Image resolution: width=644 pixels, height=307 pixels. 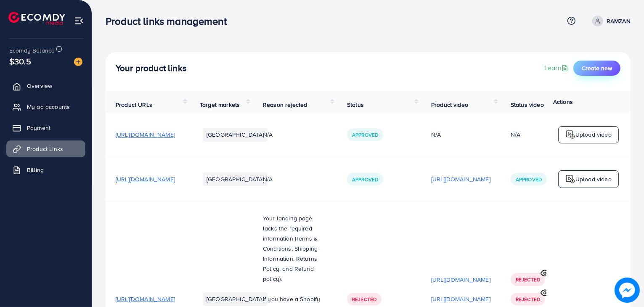 What do you see at coordinates (48, 107) in the screenshot?
I see `span: My ad accounts` at bounding box center [48, 107].